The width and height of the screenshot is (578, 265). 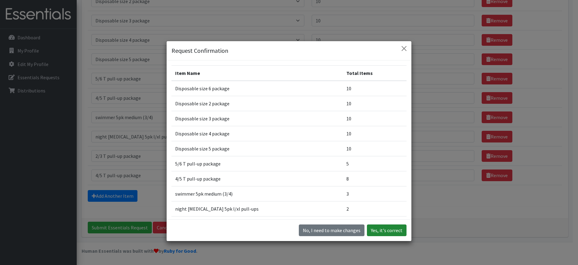 I want to click on td: Disposable size 5 package, so click(x=257, y=148).